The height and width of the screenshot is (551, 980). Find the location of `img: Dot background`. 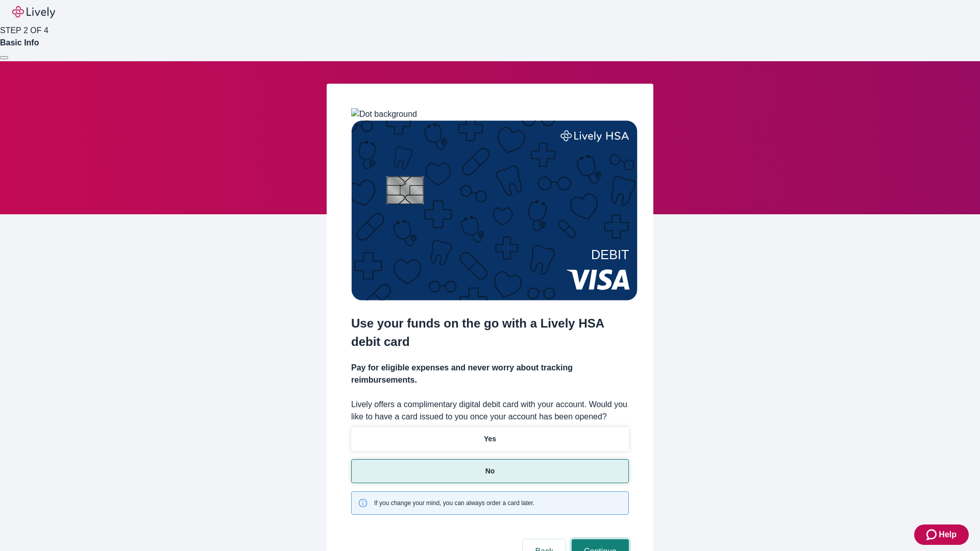

img: Dot background is located at coordinates (384, 115).